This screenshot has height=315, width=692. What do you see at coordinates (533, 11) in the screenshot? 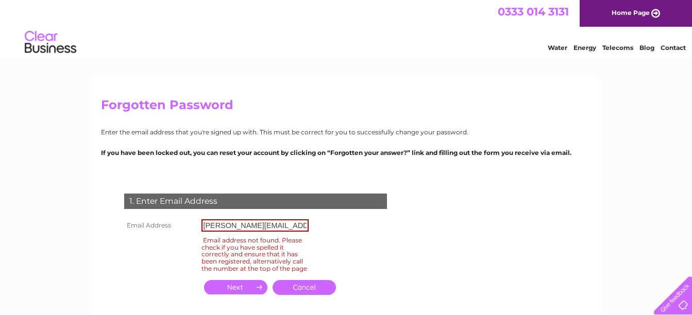
I see `span: 0333 014 3131` at bounding box center [533, 11].